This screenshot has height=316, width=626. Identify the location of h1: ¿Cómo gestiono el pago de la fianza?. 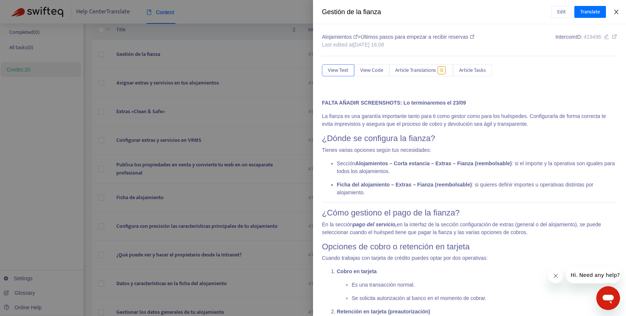
(470, 213).